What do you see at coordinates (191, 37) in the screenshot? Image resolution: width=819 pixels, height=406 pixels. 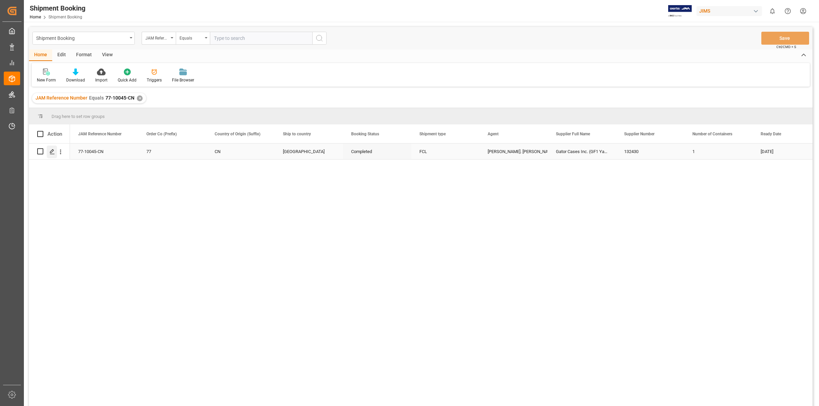 I see `div: Equals` at bounding box center [191, 37].